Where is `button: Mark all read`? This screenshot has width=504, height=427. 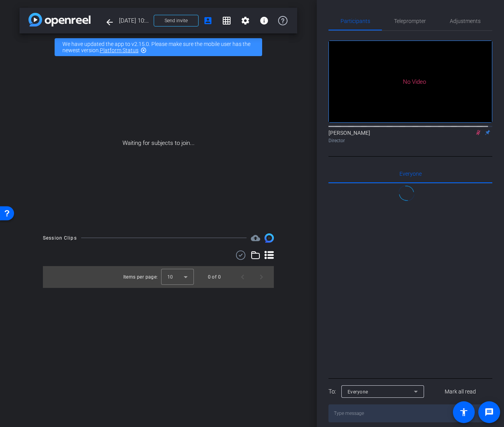 button: Mark all read is located at coordinates (461, 392).